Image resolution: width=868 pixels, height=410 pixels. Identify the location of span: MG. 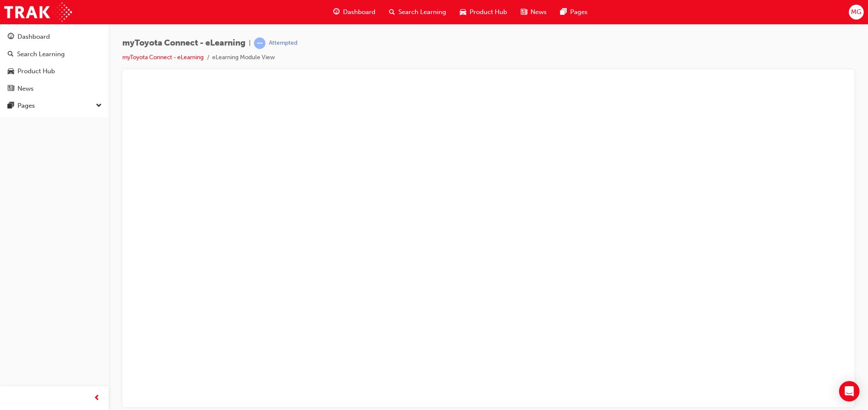
(856, 12).